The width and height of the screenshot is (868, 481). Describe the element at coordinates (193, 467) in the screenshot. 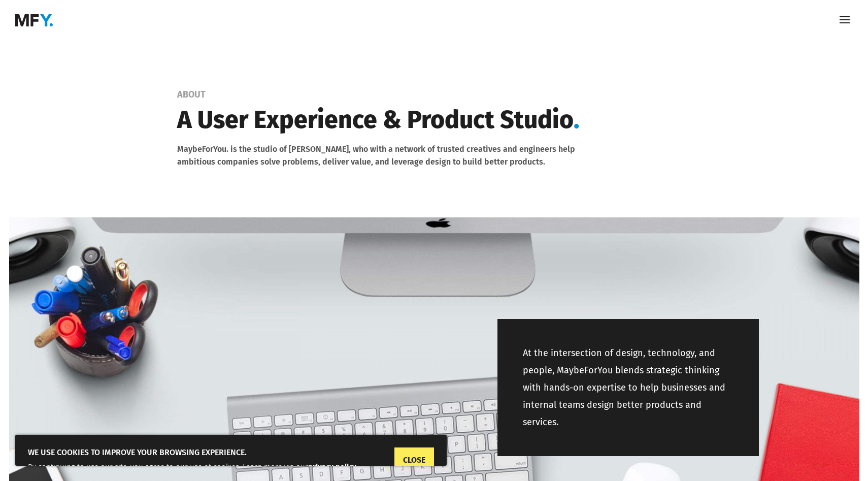

I see `span: By continuing to use our site, you agree to our use of cookies. Learn more via our .` at that location.